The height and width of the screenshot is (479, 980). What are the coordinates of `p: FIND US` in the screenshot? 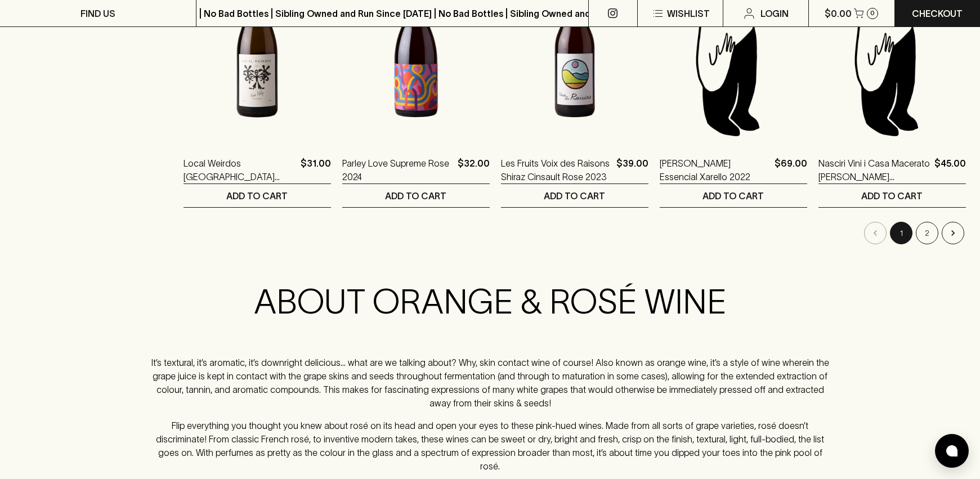 It's located at (98, 14).